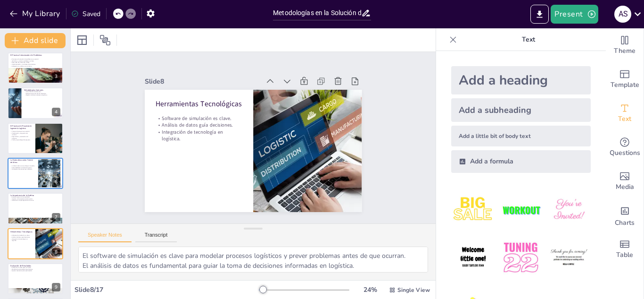  I want to click on span: Media, so click(625, 187).